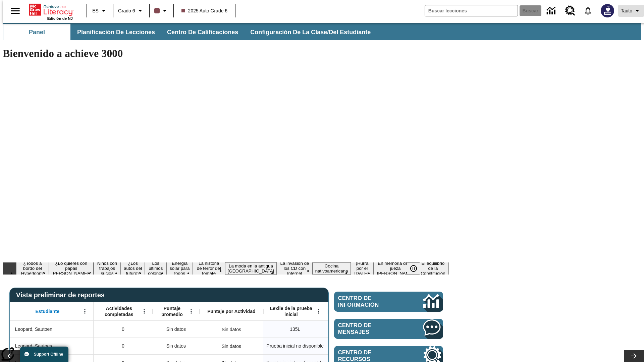 The image size is (644, 362). Describe the element at coordinates (107, 268) in the screenshot. I see `button: Diapositiva 3 Niños con trabajos sucios` at that location.